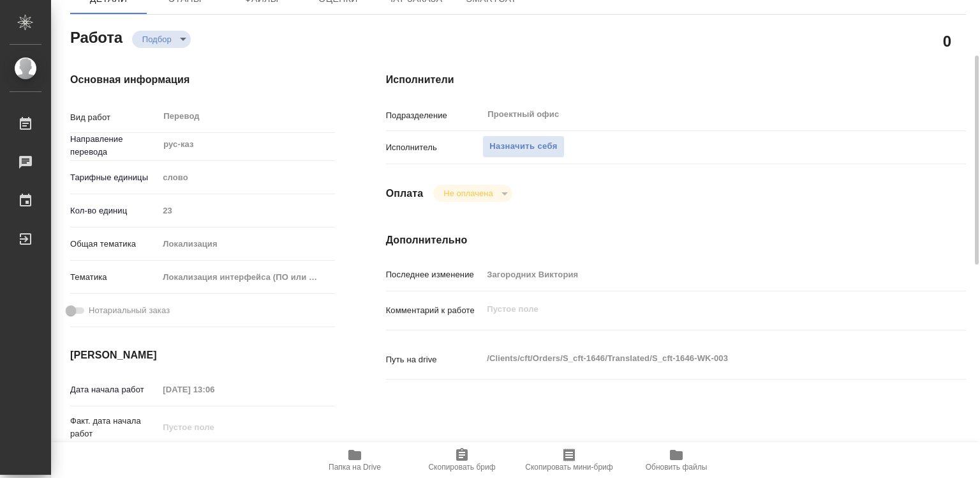 Image resolution: width=980 pixels, height=478 pixels. What do you see at coordinates (114, 427) in the screenshot?
I see `p: Факт. дата начала работ` at bounding box center [114, 427].